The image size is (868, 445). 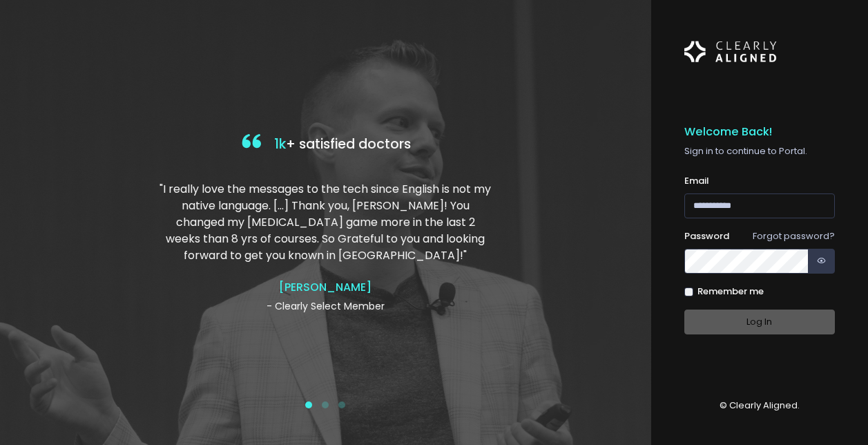 What do you see at coordinates (730, 52) in the screenshot?
I see `img: Logo Horizontal` at bounding box center [730, 52].